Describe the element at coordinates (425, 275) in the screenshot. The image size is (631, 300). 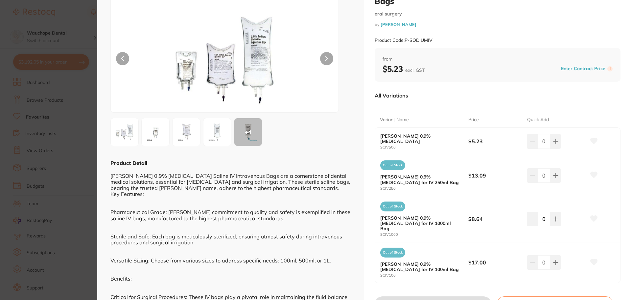
I see `small: SCIV100` at that location.